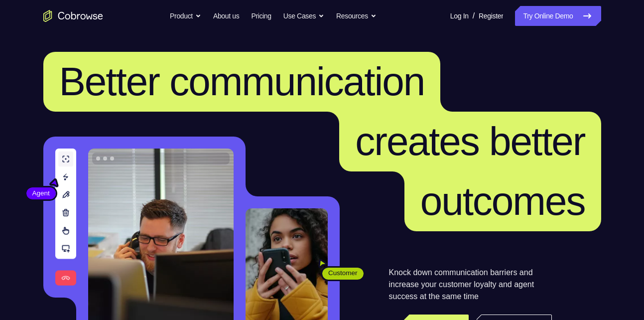  Describe the element at coordinates (459, 16) in the screenshot. I see `a: Log In` at that location.